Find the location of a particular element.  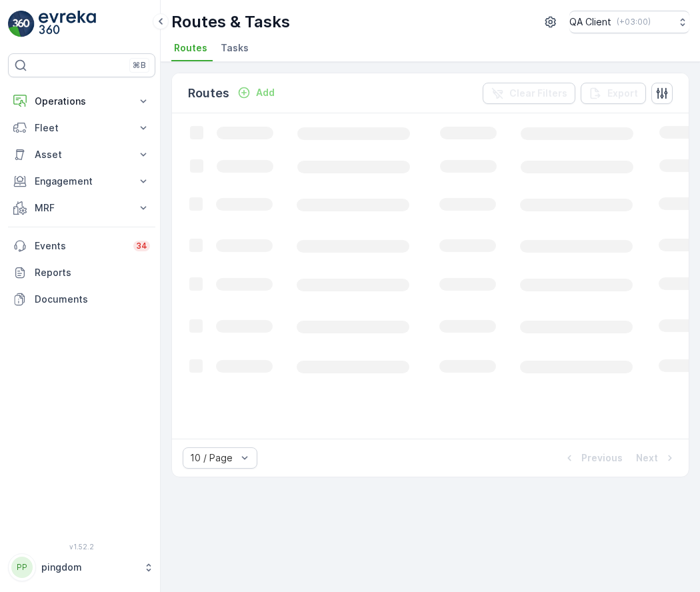

span: Routes is located at coordinates (191, 48).